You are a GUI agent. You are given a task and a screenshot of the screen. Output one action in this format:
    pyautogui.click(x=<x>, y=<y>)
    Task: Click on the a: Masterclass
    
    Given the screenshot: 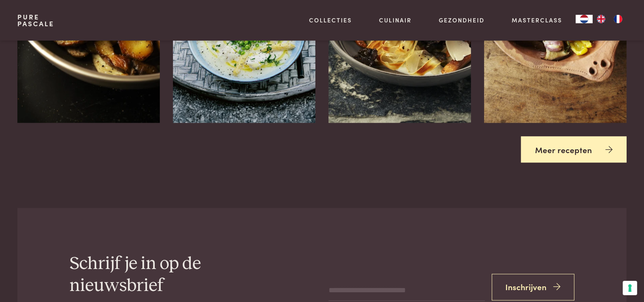 What is the action you would take?
    pyautogui.click(x=537, y=20)
    